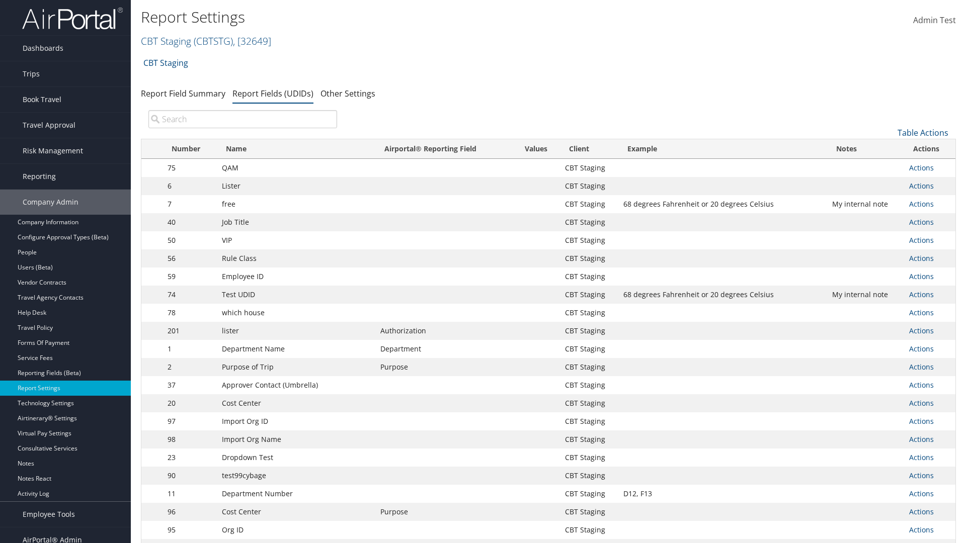  Describe the element at coordinates (296, 476) in the screenshot. I see `td: test99cybage` at that location.